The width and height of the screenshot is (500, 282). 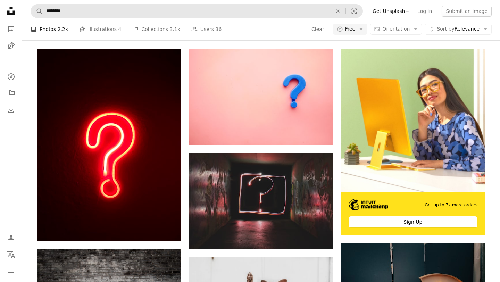 I want to click on a: Get up to 7x more ordersSign Up, so click(x=413, y=142).